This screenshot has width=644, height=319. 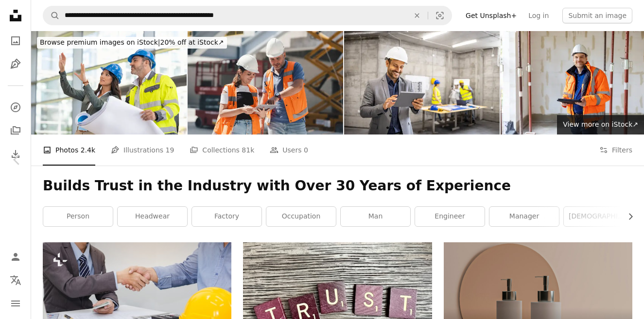 What do you see at coordinates (337, 186) in the screenshot?
I see `h1: Builds Trust in the Industry with Over 30 Years of Experience` at bounding box center [337, 186].